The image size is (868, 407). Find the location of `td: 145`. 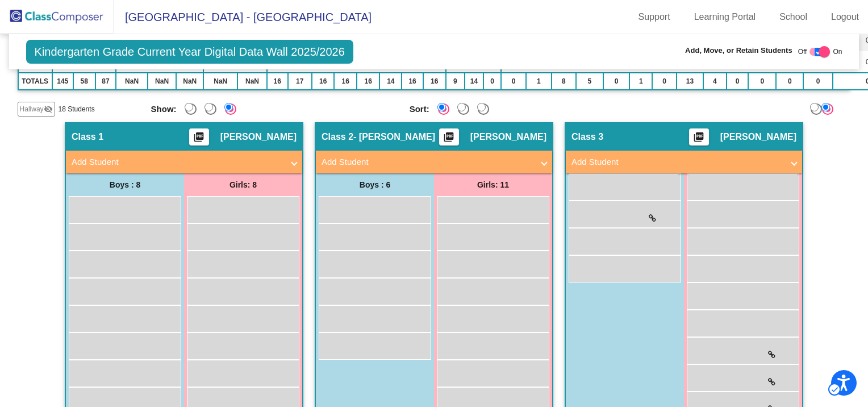

td: 145 is located at coordinates (63, 81).